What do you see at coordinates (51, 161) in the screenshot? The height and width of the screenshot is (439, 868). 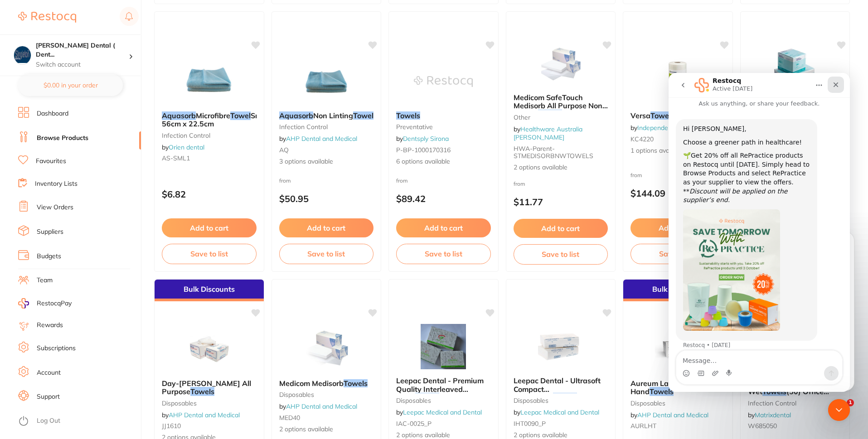 I see `a: Favourites` at bounding box center [51, 161].